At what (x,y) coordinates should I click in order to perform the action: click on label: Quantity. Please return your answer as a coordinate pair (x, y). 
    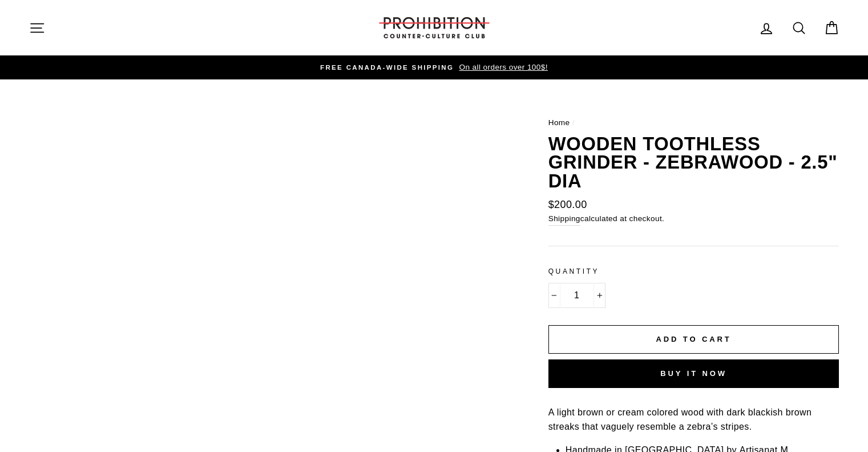
    Looking at the image, I should click on (694, 271).